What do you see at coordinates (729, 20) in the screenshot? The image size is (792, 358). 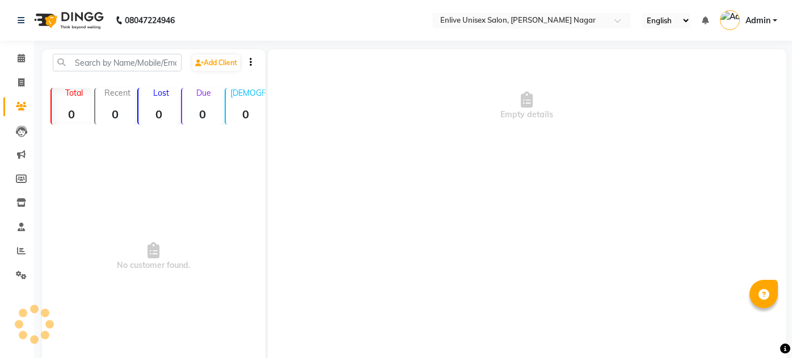 I see `img: Admin` at bounding box center [729, 20].